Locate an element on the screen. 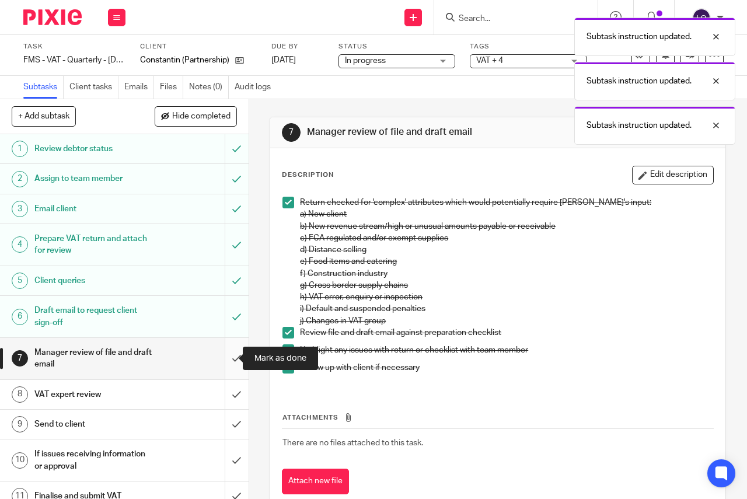 The image size is (747, 499). h1: If issues receiving information or approval is located at coordinates (94, 460).